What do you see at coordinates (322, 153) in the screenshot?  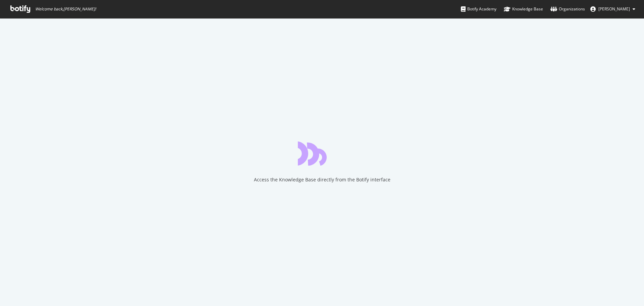 I see `div: animation` at bounding box center [322, 153].